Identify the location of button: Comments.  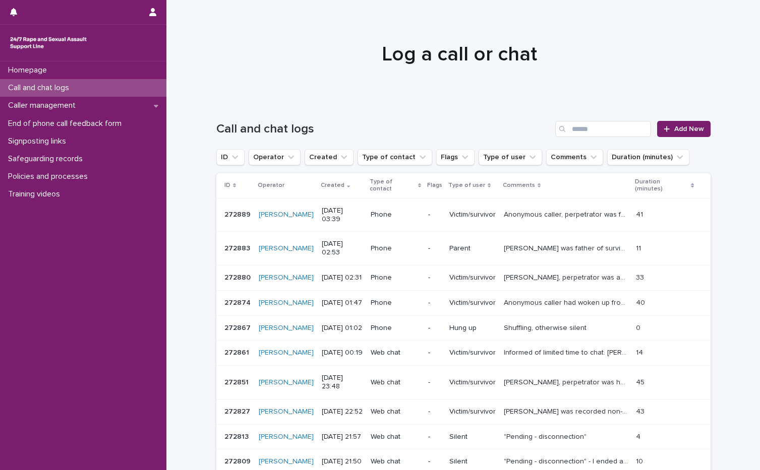
(574, 157).